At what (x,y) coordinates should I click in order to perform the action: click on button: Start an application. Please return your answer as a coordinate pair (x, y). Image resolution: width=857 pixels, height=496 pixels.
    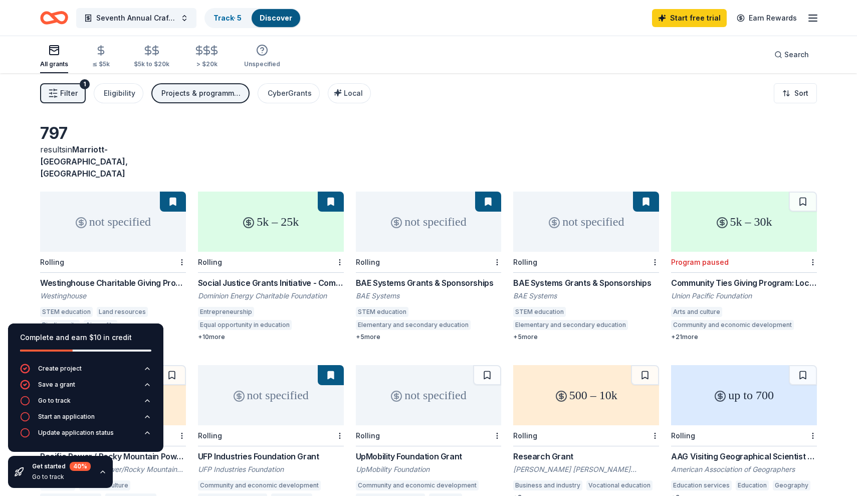
    Looking at the image, I should click on (86, 419).